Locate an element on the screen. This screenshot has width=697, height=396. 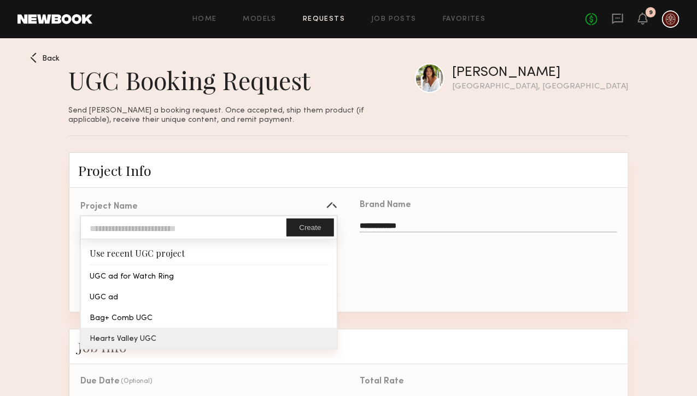
div: Bag+ Comb UGC is located at coordinates (208, 318).